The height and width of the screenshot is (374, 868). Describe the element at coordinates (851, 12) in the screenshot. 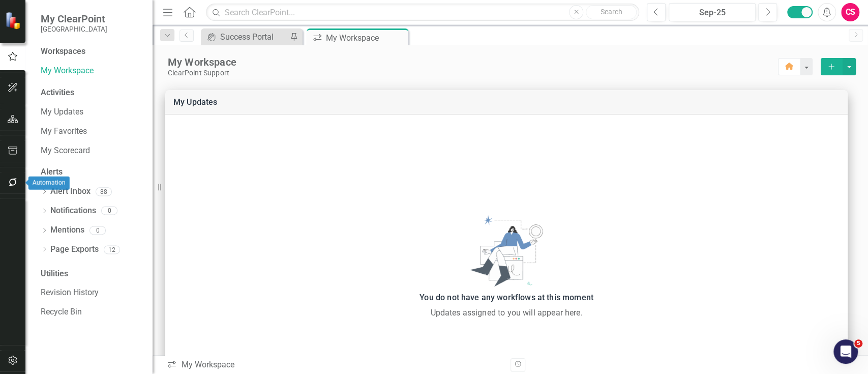

I see `button: CS` at that location.